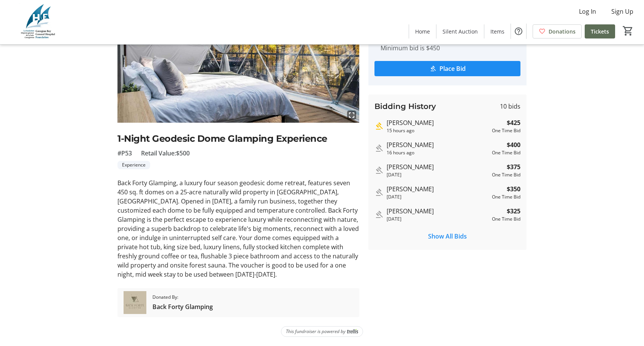 This screenshot has width=644, height=346. What do you see at coordinates (238, 229) in the screenshot?
I see `div: Back Forty Glamping, a luxury four season geodesic dome retreat, features seven 450 sq. ft domes ...` at bounding box center [238, 229].